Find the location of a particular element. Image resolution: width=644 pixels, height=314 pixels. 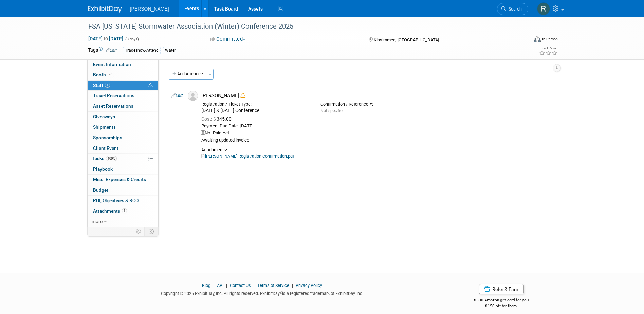

div: Tradeshow-Attend is located at coordinates (142, 50).